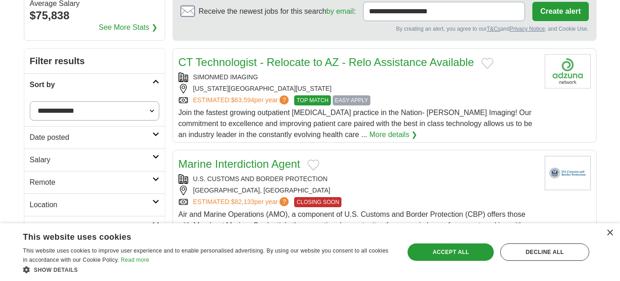 The width and height of the screenshot is (620, 281). I want to click on img: U.S. Customs and Border Protection logo, so click(568, 173).